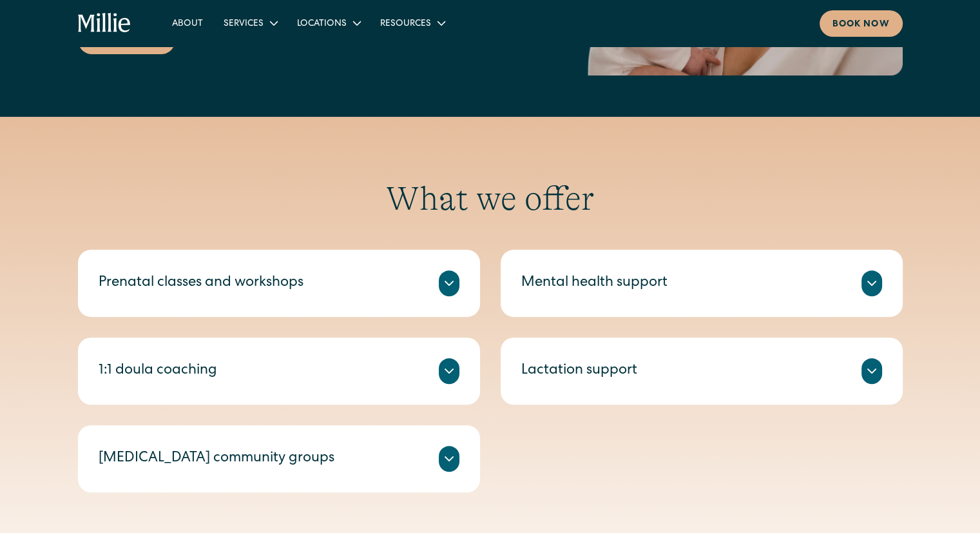  I want to click on div: Mental health support, so click(595, 283).